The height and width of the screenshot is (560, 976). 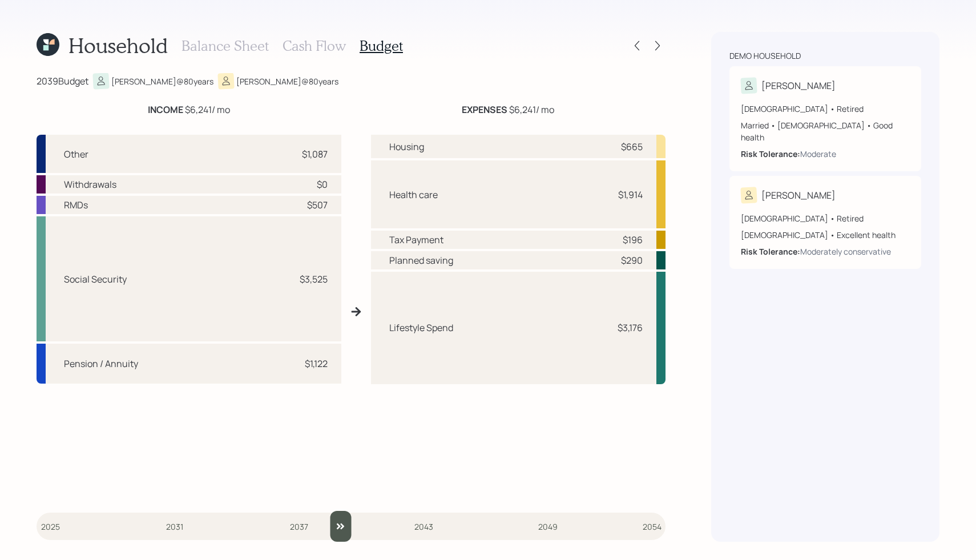 What do you see at coordinates (421, 328) in the screenshot?
I see `div: Lifestyle Spend` at bounding box center [421, 328].